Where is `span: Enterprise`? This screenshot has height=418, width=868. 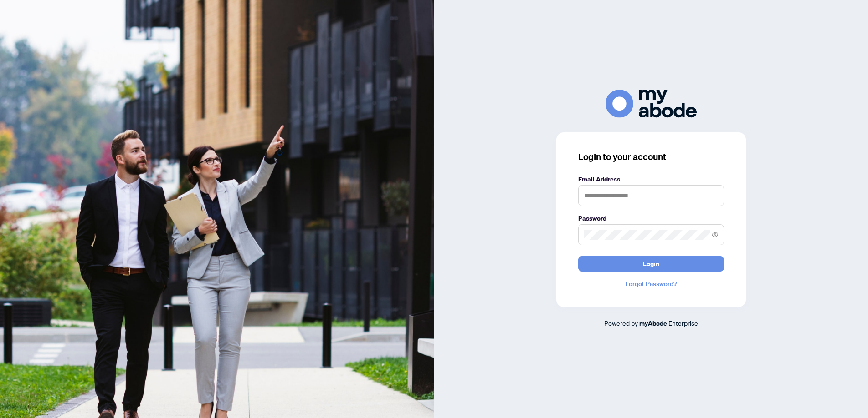
span: Enterprise is located at coordinates (683, 323).